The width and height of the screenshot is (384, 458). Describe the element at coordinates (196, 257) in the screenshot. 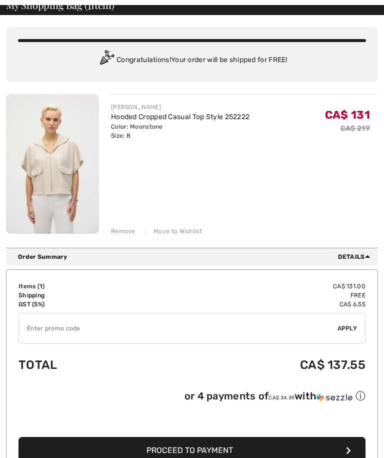

I see `div: Order Summary` at that location.